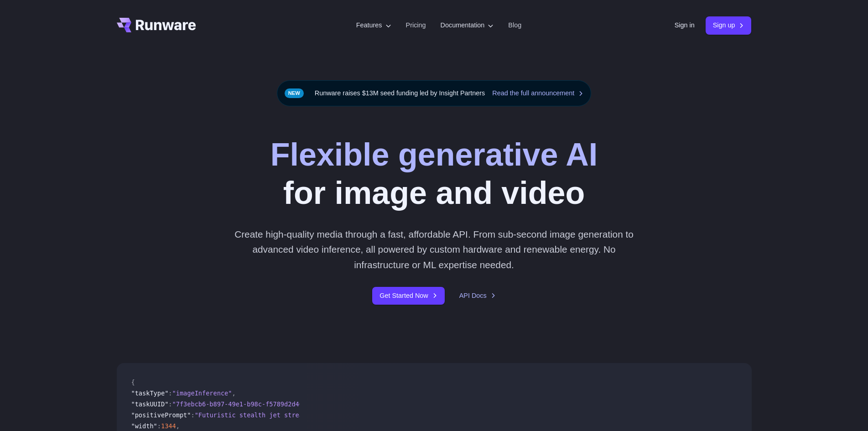  What do you see at coordinates (150, 404) in the screenshot?
I see `span: "taskUUID"` at bounding box center [150, 404].